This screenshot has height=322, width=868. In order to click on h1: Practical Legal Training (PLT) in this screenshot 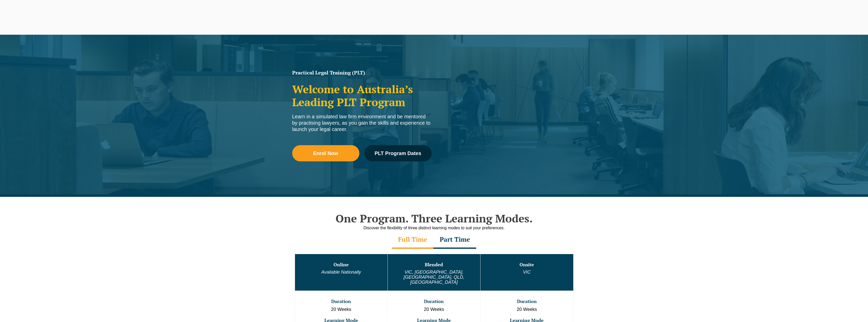, I will do `click(362, 73)`.